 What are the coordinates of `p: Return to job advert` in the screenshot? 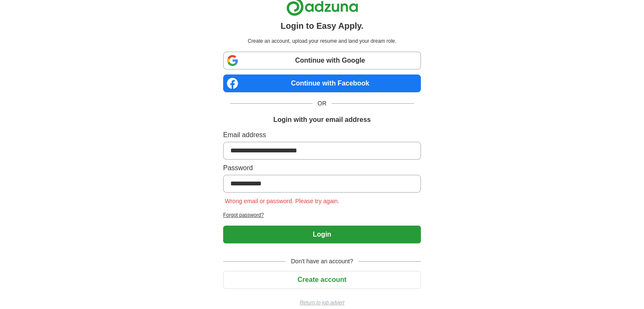 It's located at (321, 303).